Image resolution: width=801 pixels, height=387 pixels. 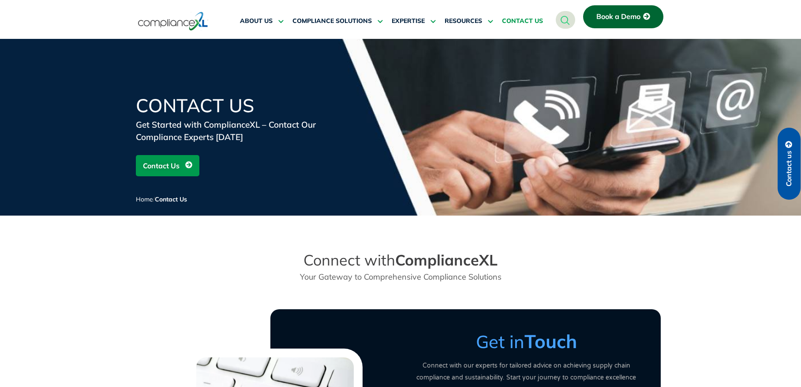 I want to click on span: RESOURCES, so click(x=463, y=21).